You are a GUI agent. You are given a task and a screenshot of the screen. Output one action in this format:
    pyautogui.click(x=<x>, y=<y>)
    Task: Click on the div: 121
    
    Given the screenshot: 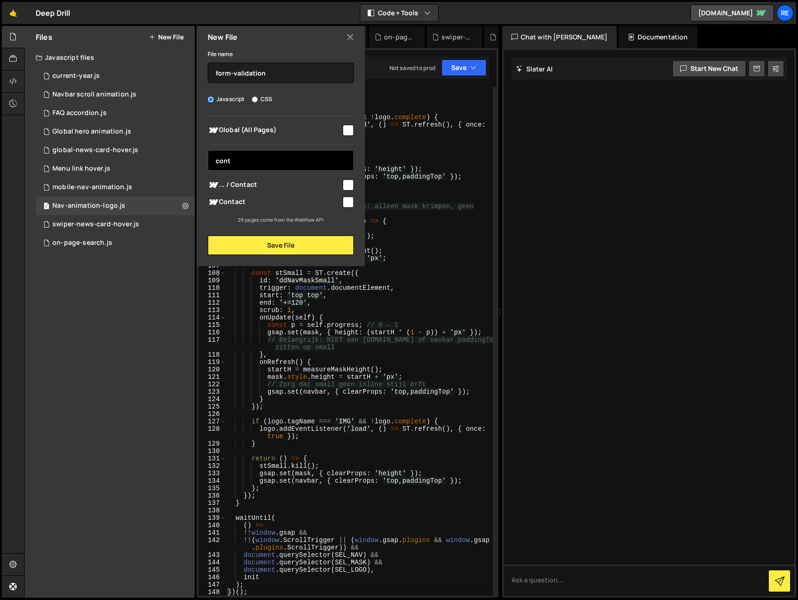 What is the action you would take?
    pyautogui.click(x=212, y=377)
    